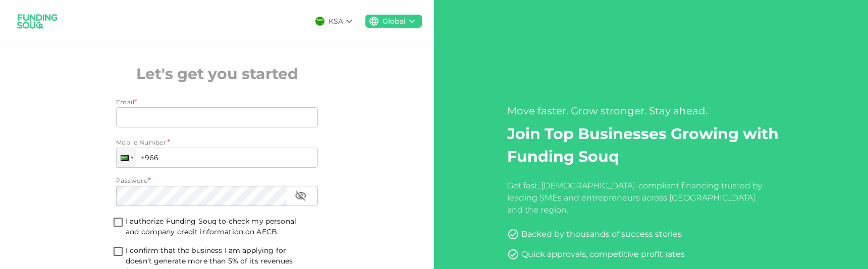 This screenshot has width=868, height=269. I want to click on a: logo, so click(38, 21).